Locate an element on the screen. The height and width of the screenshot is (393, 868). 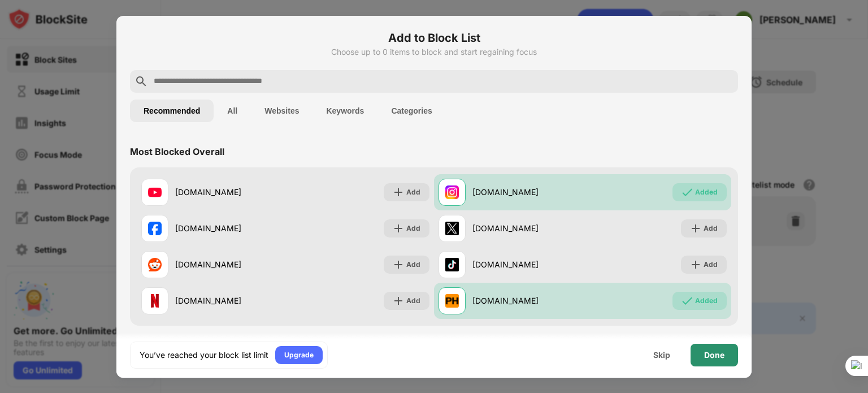
div: Choose up to 0 items to block and start regaining focus is located at coordinates (434, 52).